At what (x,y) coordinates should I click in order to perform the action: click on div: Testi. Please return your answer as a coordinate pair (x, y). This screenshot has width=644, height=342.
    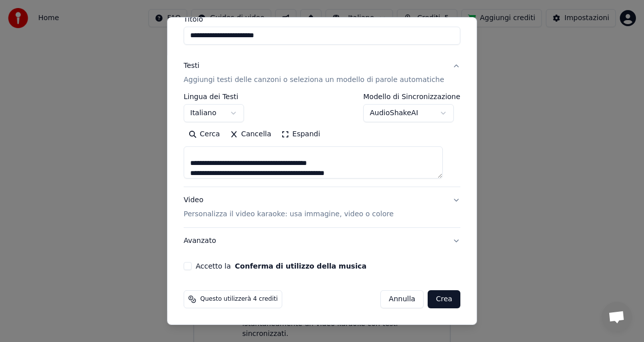
    Looking at the image, I should click on (191, 66).